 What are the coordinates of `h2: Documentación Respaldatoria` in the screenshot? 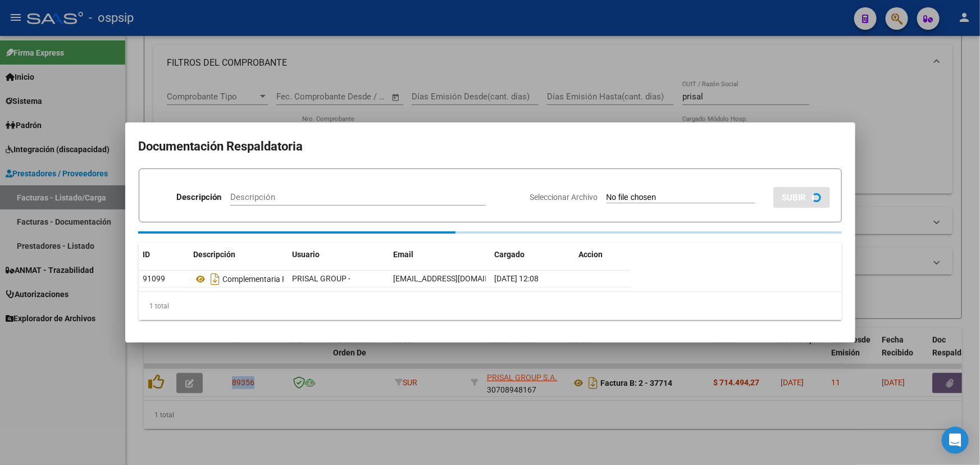 It's located at (490, 147).